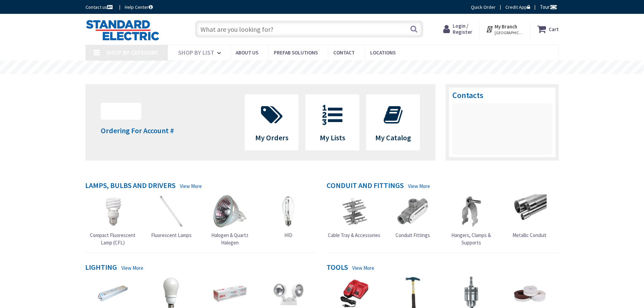  What do you see at coordinates (383, 53) in the screenshot?
I see `span: Locations` at bounding box center [383, 53].